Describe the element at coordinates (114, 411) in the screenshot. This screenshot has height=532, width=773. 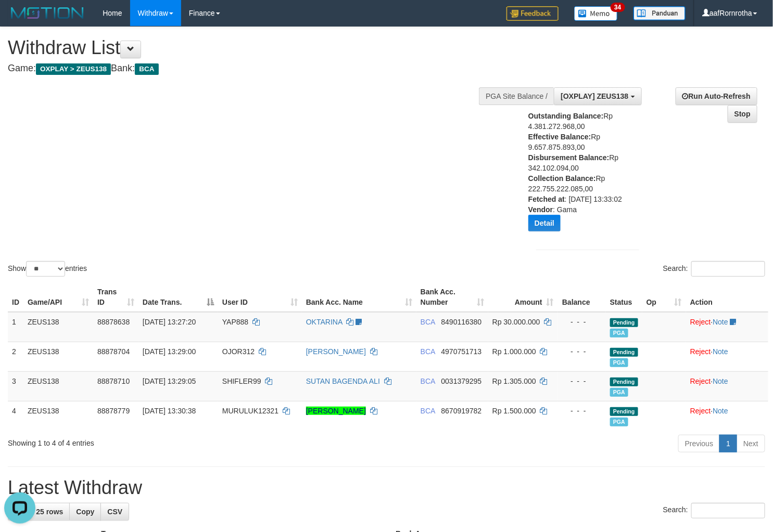
I see `span: 88878779` at that location.